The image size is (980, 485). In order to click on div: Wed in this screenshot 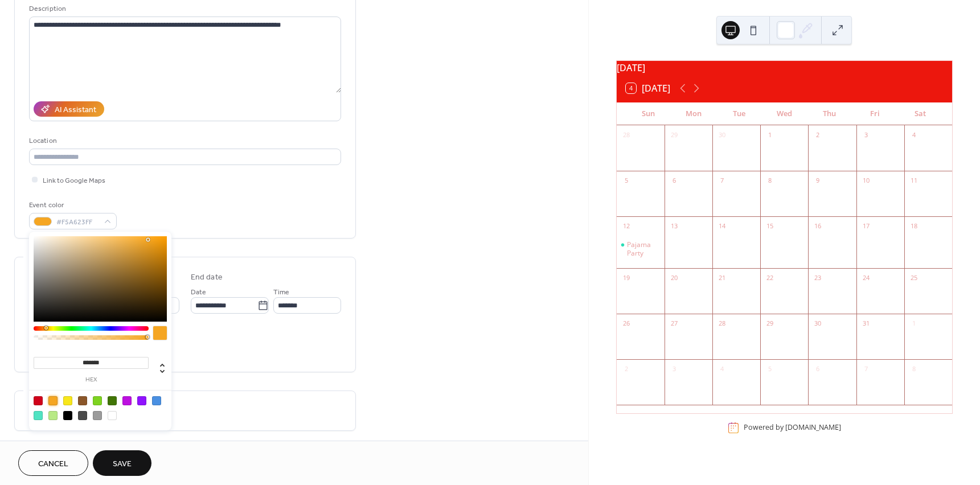, I will do `click(784, 114)`.